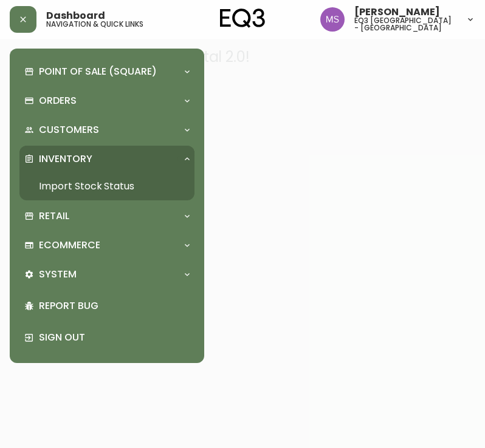 This screenshot has height=448, width=485. What do you see at coordinates (54, 216) in the screenshot?
I see `p: Retail` at bounding box center [54, 216].